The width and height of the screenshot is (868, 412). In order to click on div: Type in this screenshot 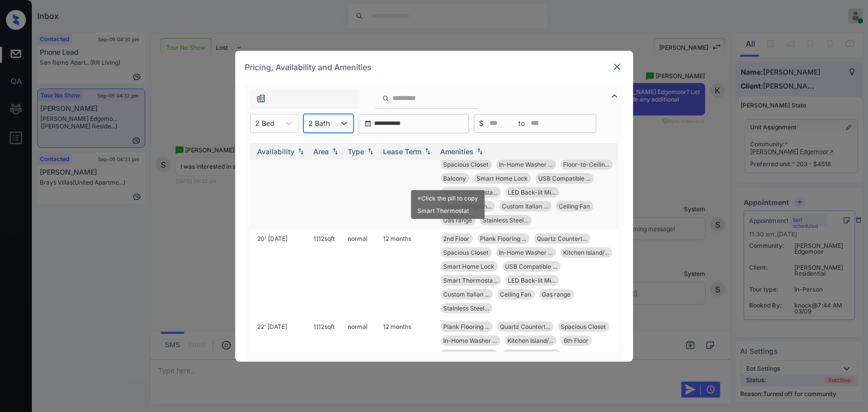, I will do `click(356, 151)`.